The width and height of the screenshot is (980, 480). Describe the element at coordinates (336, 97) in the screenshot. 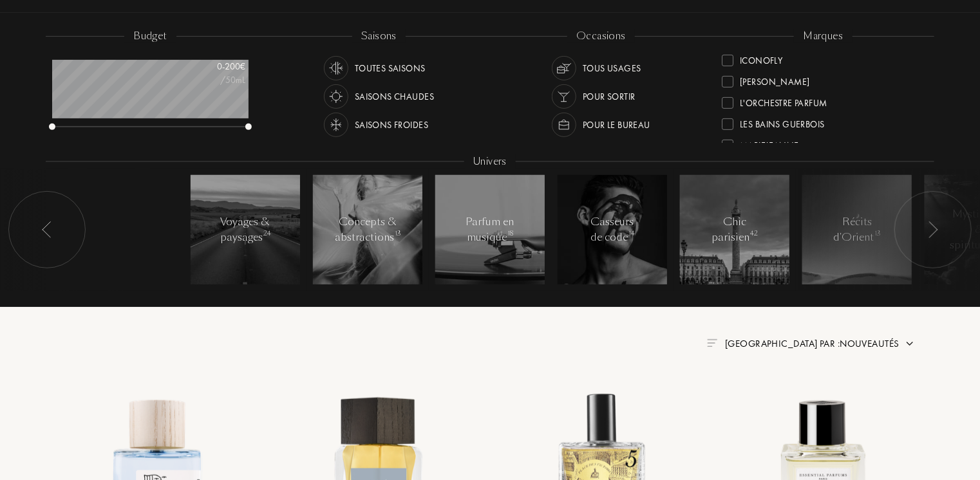

I see `img: usage_season_hot_white.svg` at that location.